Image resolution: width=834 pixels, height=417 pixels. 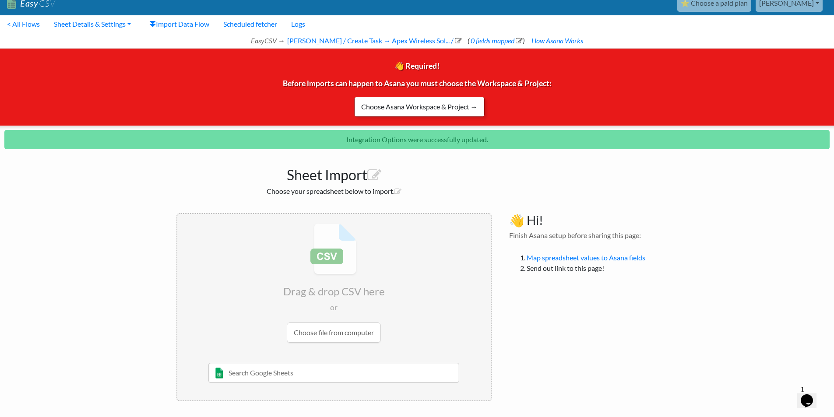 What do you see at coordinates (334, 173) in the screenshot?
I see `h1: Sheet Import` at bounding box center [334, 173].